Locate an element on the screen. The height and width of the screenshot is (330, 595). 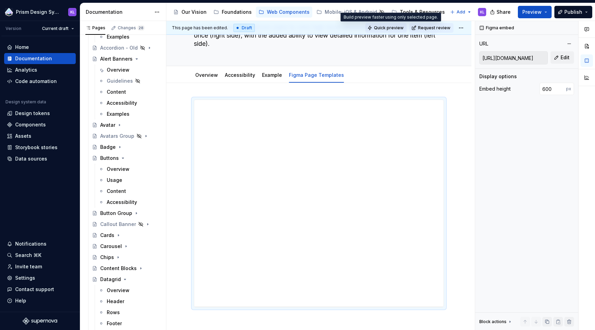
a: Alert Banners is located at coordinates (126, 59).